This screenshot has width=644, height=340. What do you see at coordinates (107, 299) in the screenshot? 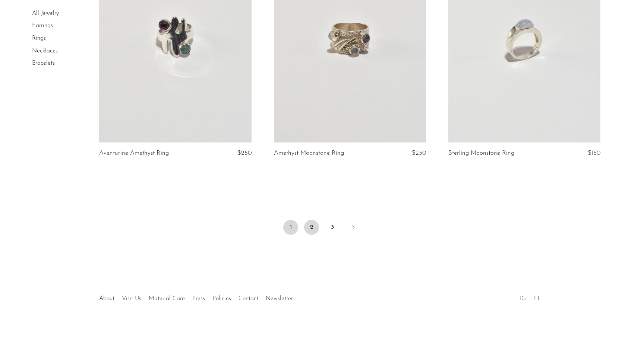
I see `a: About` at bounding box center [107, 299].